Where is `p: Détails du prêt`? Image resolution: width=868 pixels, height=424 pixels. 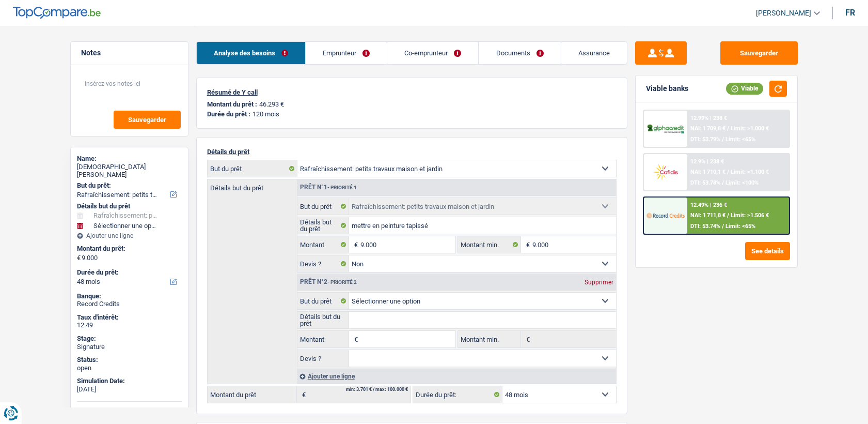 p: Détails du prêt is located at coordinates (412, 152).